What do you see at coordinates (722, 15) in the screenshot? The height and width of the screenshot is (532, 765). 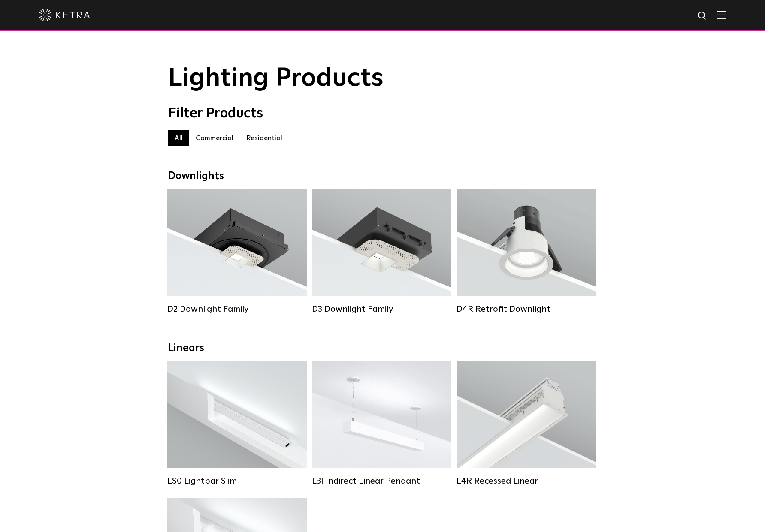 I see `img: Hamburger%20Nav.svg` at bounding box center [722, 15].